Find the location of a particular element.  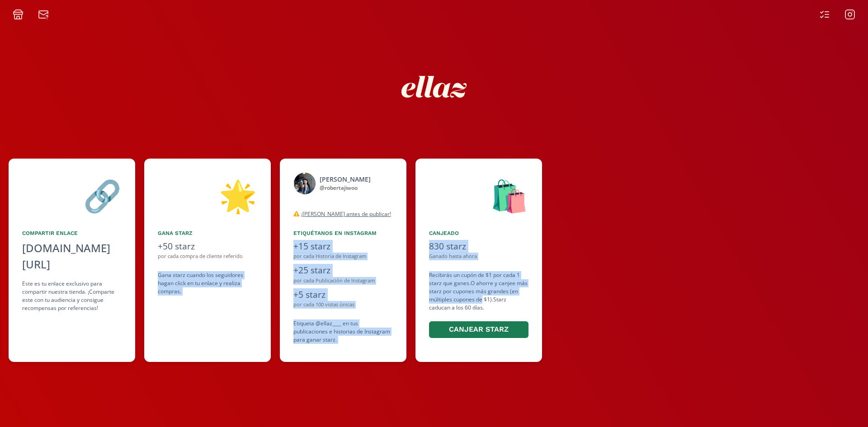

div: por cada 100 vistas únicas is located at coordinates (343, 305).